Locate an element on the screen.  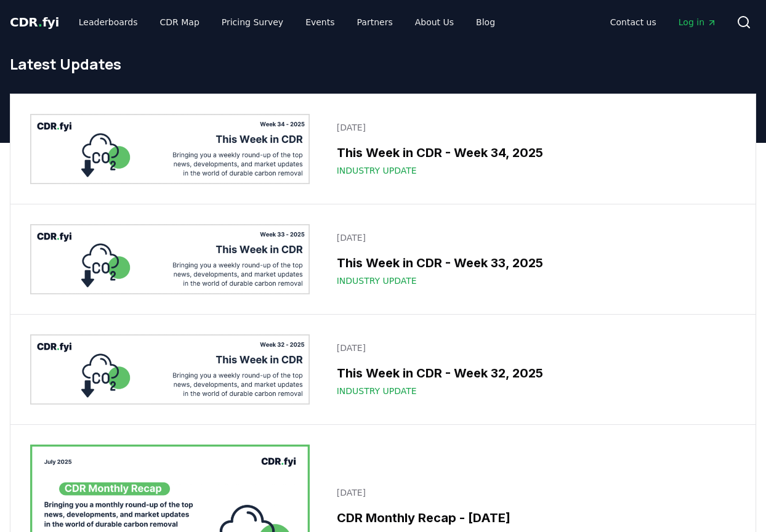
a: Leaderboards is located at coordinates (108, 22).